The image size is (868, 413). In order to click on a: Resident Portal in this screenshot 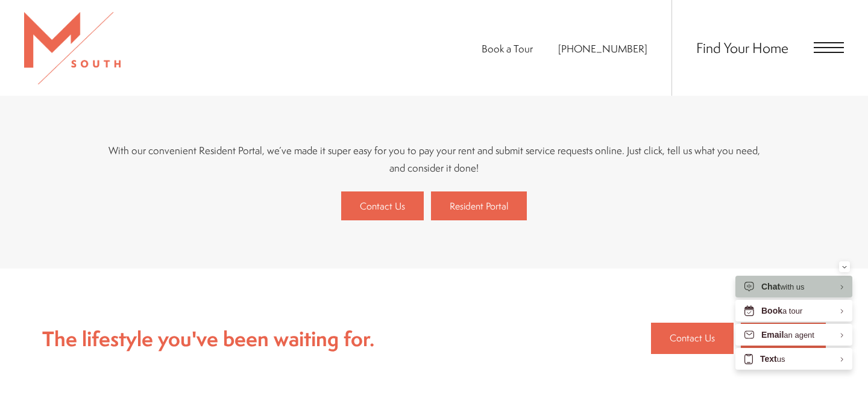, I will do `click(479, 206)`.